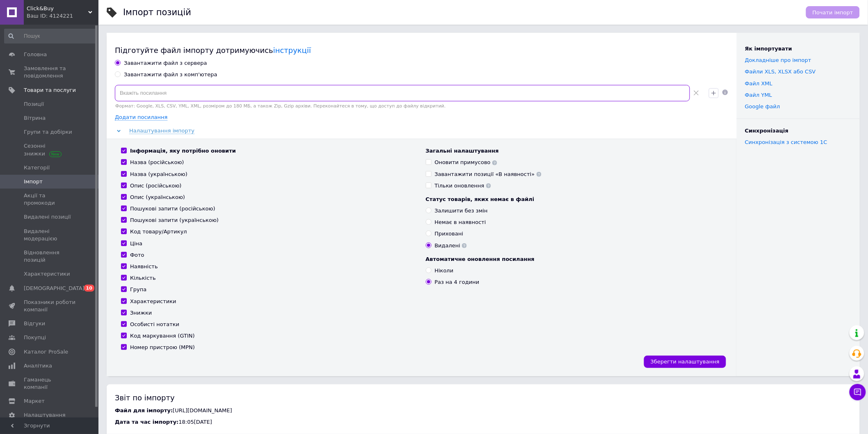 The height and width of the screenshot is (434, 868). I want to click on div: Звіт по імпорту, so click(484, 398).